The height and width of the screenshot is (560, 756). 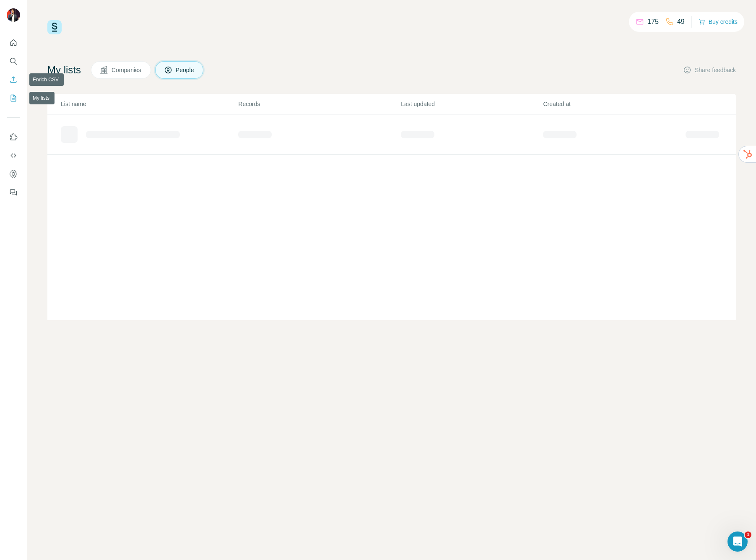 What do you see at coordinates (319, 104) in the screenshot?
I see `p: Records` at bounding box center [319, 104].